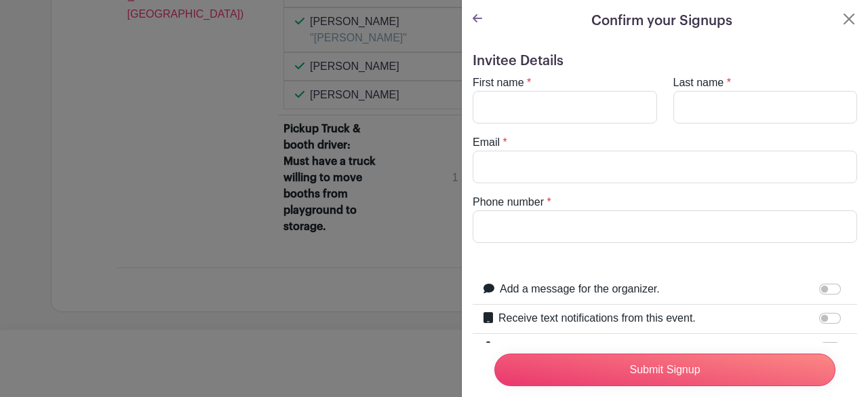 This screenshot has width=868, height=397. What do you see at coordinates (662, 21) in the screenshot?
I see `h5: Confirm your Signups` at bounding box center [662, 21].